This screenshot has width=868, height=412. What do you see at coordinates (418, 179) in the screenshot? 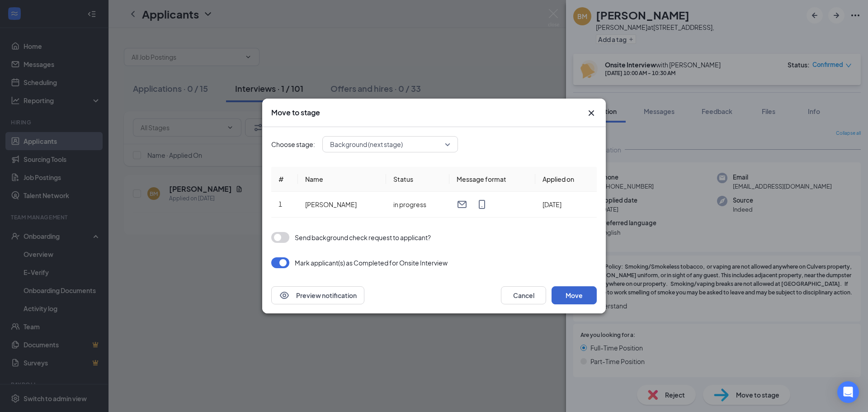
I see `th: Status` at bounding box center [418, 179].